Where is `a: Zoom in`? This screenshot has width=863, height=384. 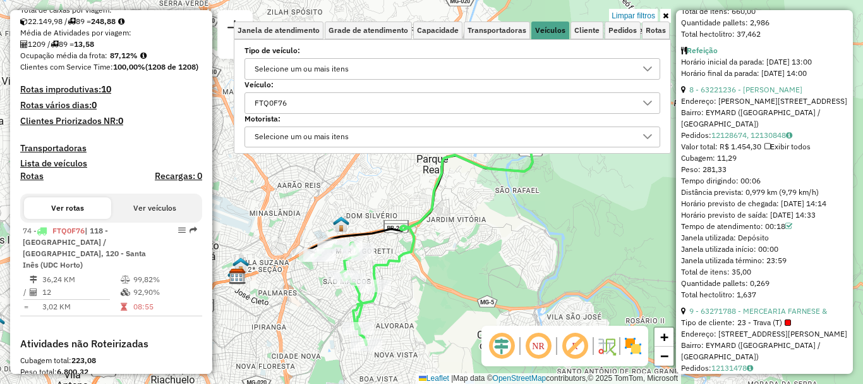
a: Zoom in is located at coordinates (664, 337).